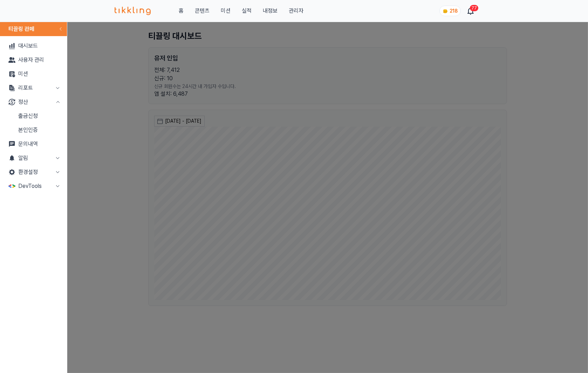 Image resolution: width=588 pixels, height=373 pixels. What do you see at coordinates (474, 8) in the screenshot?
I see `div: 77` at bounding box center [474, 8].